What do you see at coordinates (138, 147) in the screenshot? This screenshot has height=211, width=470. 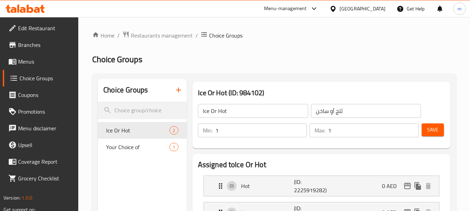 I see `span: Your Choice of` at bounding box center [138, 147].